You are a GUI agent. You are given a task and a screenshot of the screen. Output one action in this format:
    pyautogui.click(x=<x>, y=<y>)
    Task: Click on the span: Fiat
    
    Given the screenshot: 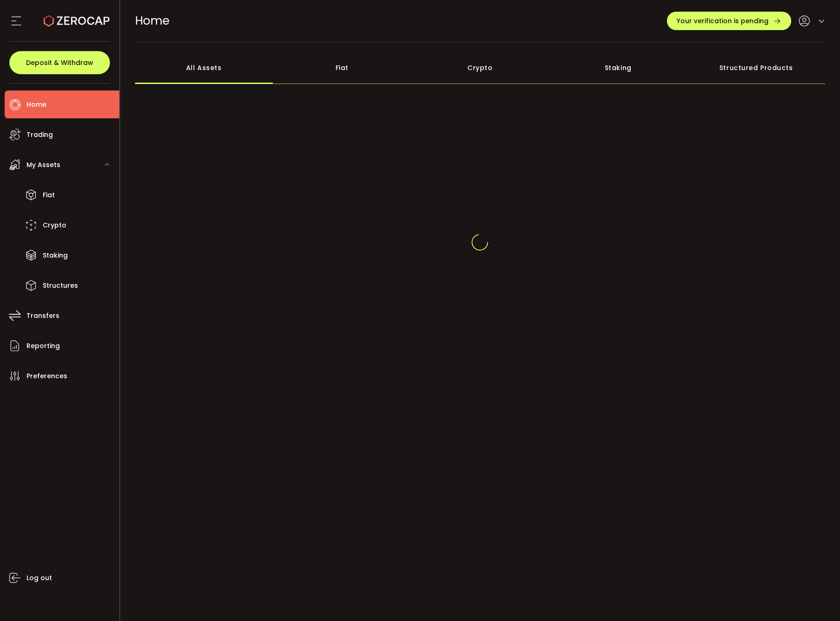 What is the action you would take?
    pyautogui.click(x=49, y=195)
    